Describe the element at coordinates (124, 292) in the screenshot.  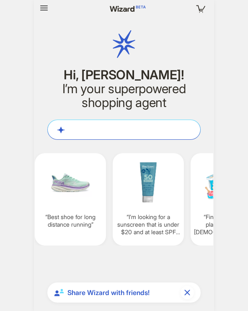
I see `div: Share Wizard with friends!` at that location.